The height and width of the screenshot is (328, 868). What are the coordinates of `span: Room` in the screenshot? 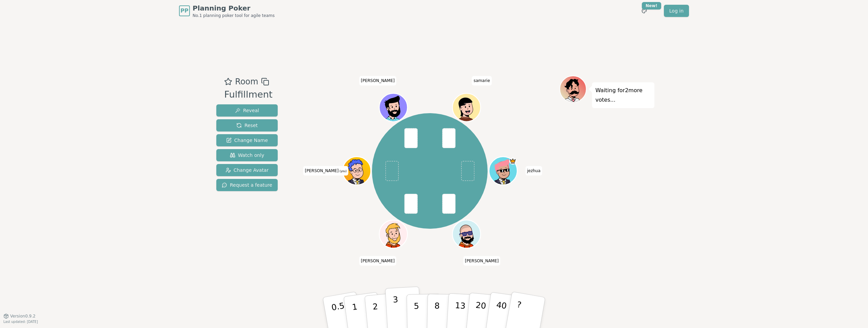 It's located at (246, 82).